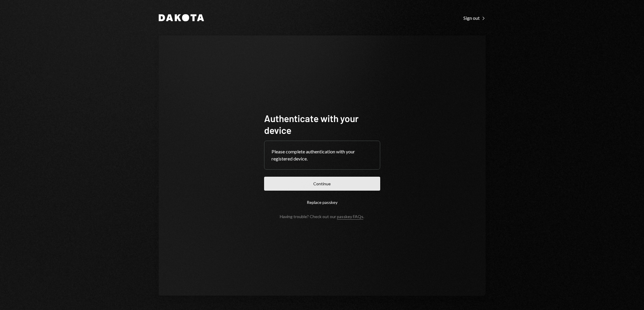  Describe the element at coordinates (322, 202) in the screenshot. I see `button: Replace passkey` at that location.